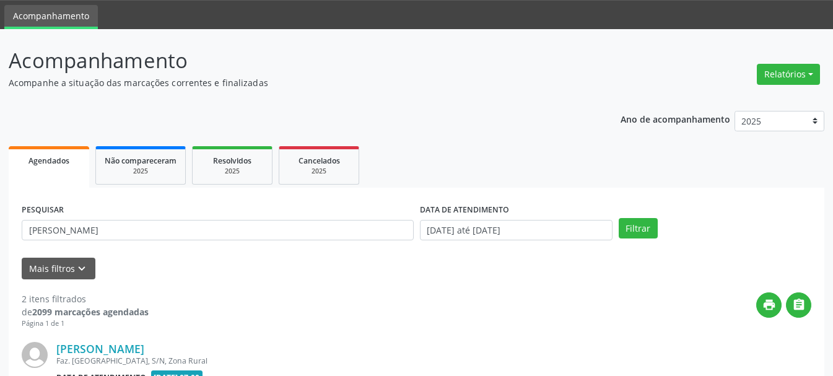 This screenshot has width=833, height=376. I want to click on img: img, so click(35, 355).